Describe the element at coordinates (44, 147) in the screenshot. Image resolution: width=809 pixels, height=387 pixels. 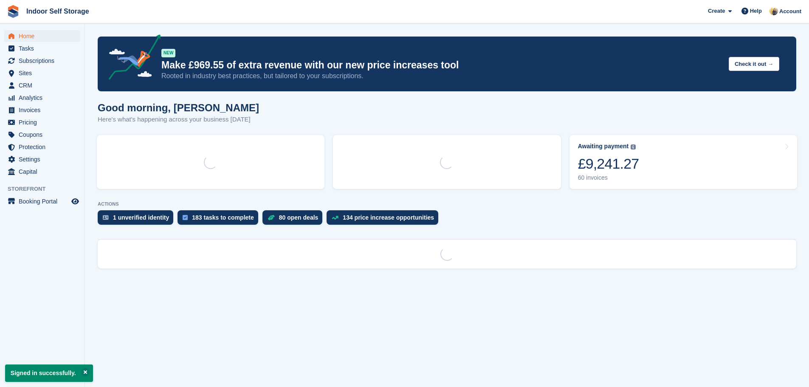
I see `span: Protection` at that location.